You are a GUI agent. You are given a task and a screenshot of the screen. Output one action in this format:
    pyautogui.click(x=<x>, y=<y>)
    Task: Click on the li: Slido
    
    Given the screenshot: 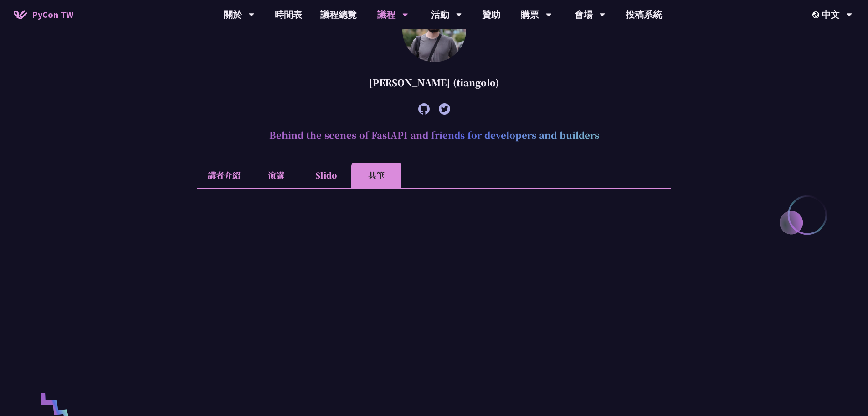 What is the action you would take?
    pyautogui.click(x=326, y=175)
    